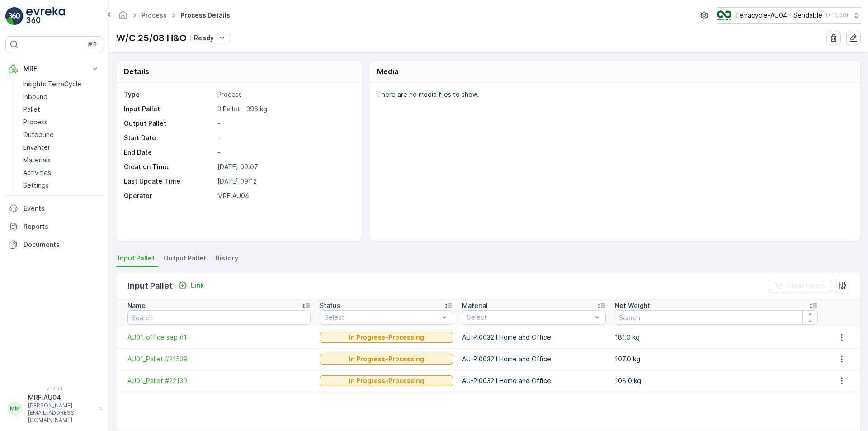  What do you see at coordinates (62, 227) in the screenshot?
I see `p: Reports` at bounding box center [62, 227].